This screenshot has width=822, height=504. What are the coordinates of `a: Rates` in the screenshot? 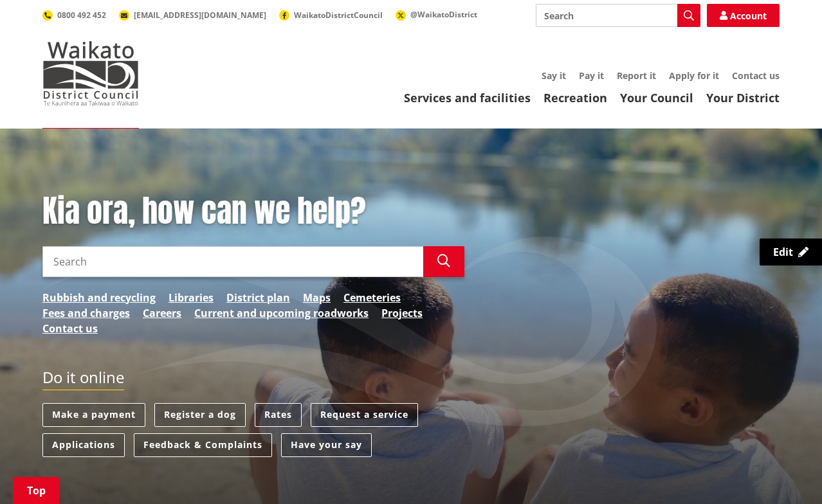 It's located at (278, 415).